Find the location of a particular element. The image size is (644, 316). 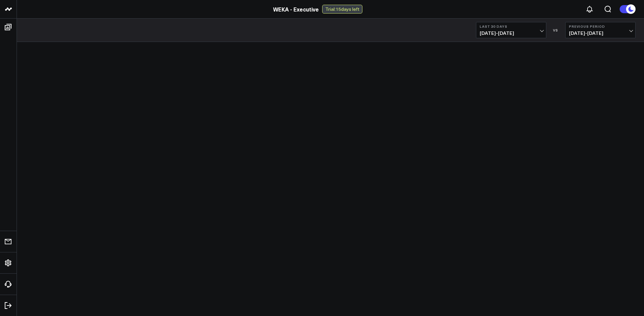

a: WEKA - Executive is located at coordinates (296, 9).